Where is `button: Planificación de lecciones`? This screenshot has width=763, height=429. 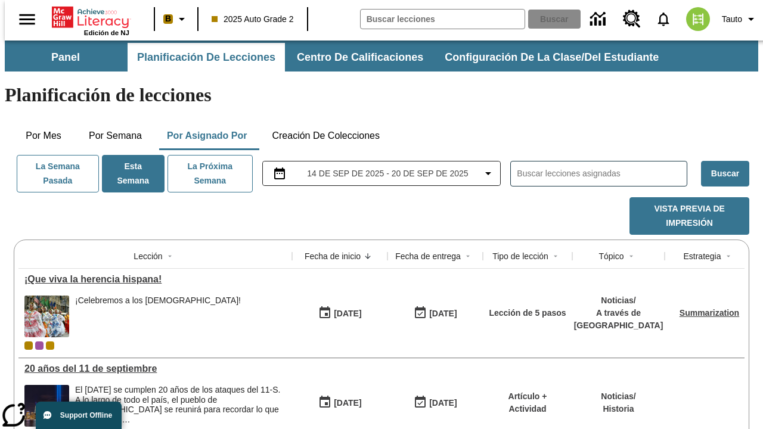 button: Planificación de lecciones is located at coordinates (206, 57).